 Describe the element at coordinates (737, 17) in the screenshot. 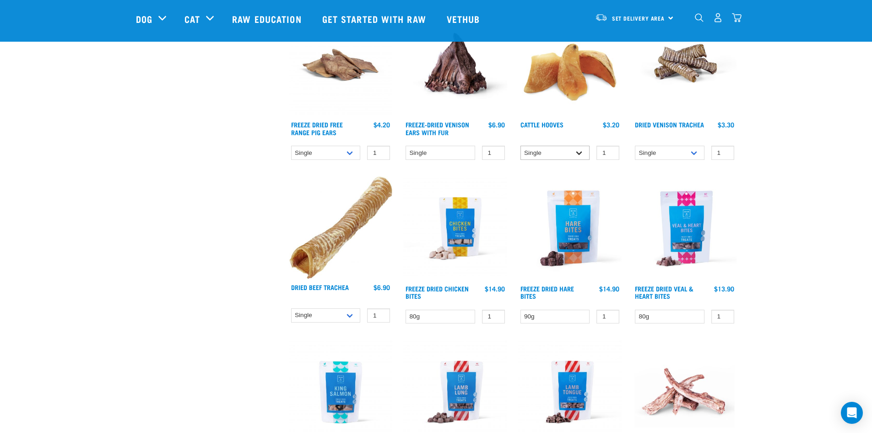

I see `img: home-icon@2x.png` at that location.